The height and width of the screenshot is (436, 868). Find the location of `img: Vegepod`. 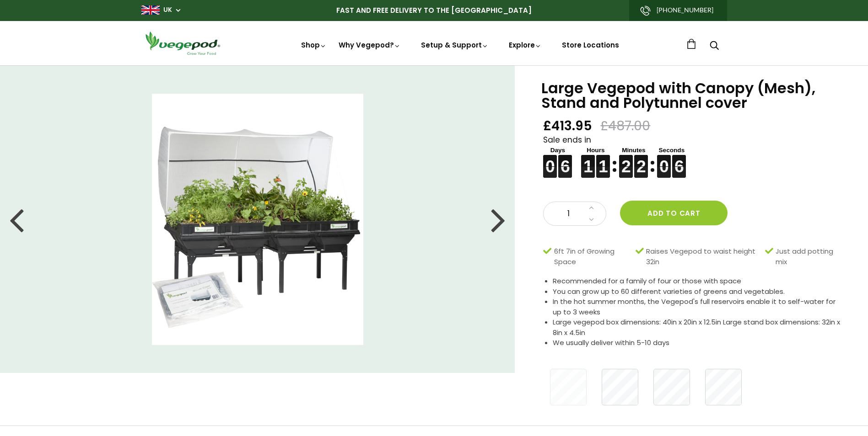

img: Vegepod is located at coordinates (183, 43).